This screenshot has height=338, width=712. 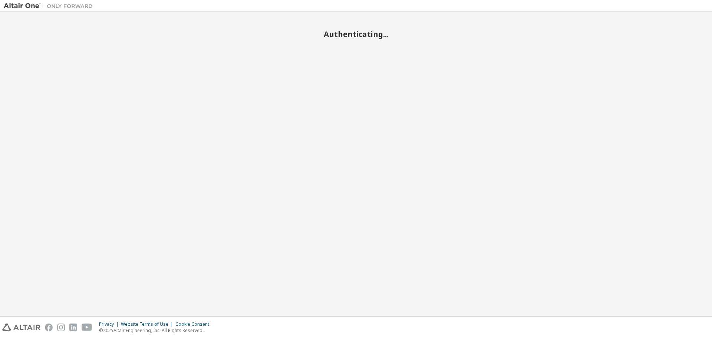 I want to click on div: Privacy, so click(x=110, y=324).